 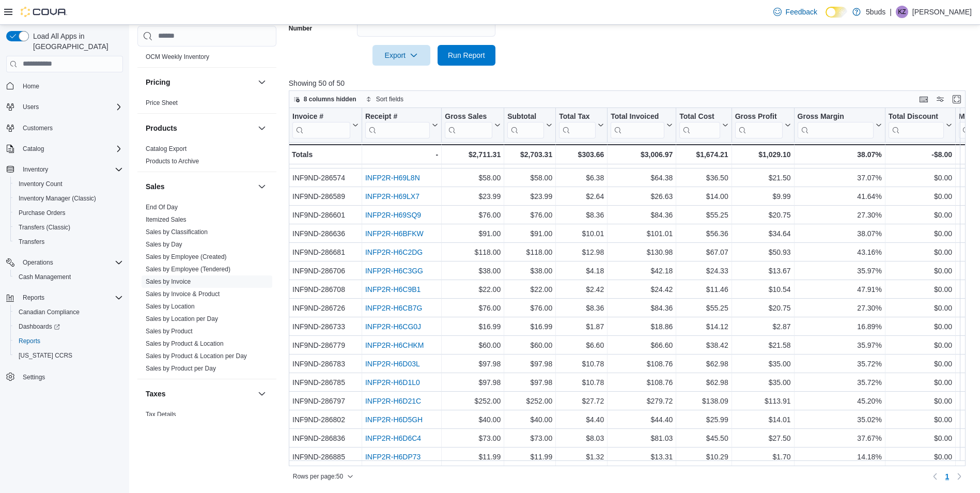 What do you see at coordinates (178, 57) in the screenshot?
I see `span: OCM Weekly Inventory` at bounding box center [178, 57].